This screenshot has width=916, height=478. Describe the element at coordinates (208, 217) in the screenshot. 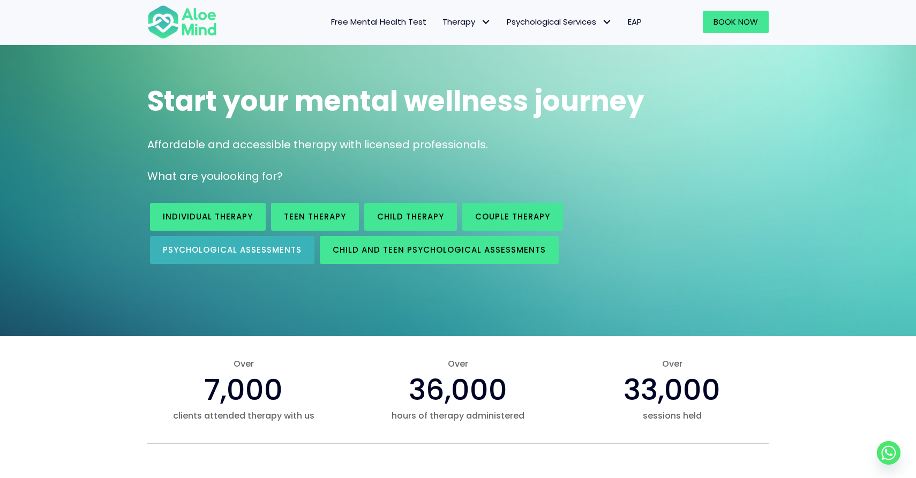

I see `a: Individual therapy` at that location.